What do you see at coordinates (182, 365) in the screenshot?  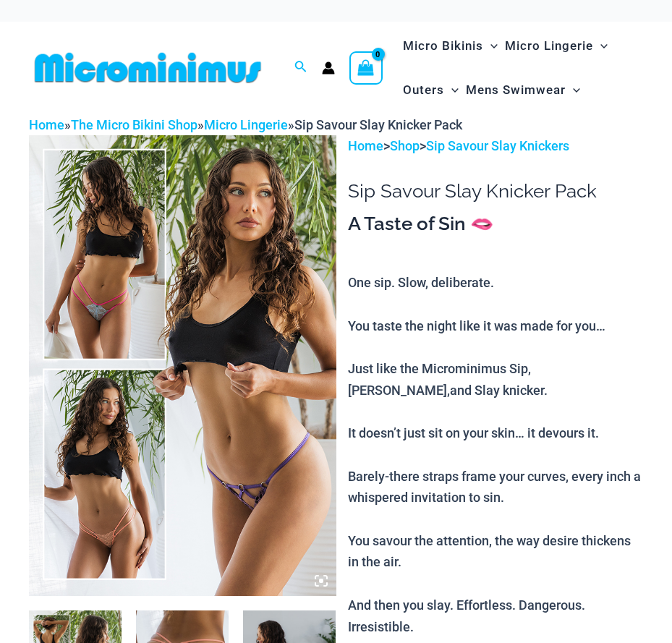 I see `img: Collection Pack (9)` at bounding box center [182, 365].